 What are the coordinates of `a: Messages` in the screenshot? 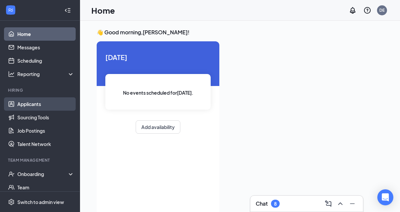 It's located at (46, 47).